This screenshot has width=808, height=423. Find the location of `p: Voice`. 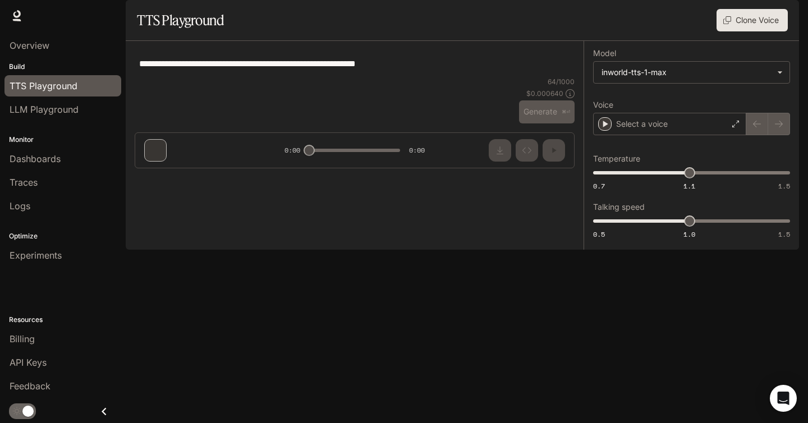

p: Voice is located at coordinates (603, 105).